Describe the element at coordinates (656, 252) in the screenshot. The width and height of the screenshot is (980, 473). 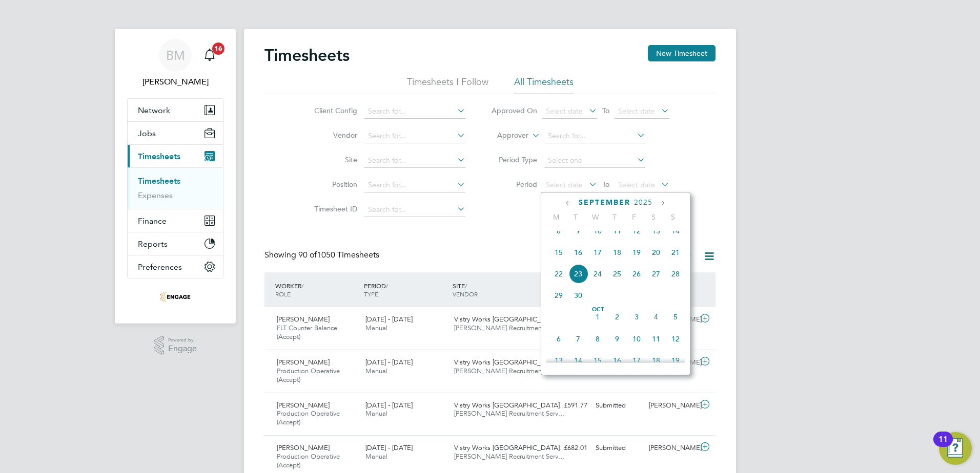
I see `span: 20` at that location.